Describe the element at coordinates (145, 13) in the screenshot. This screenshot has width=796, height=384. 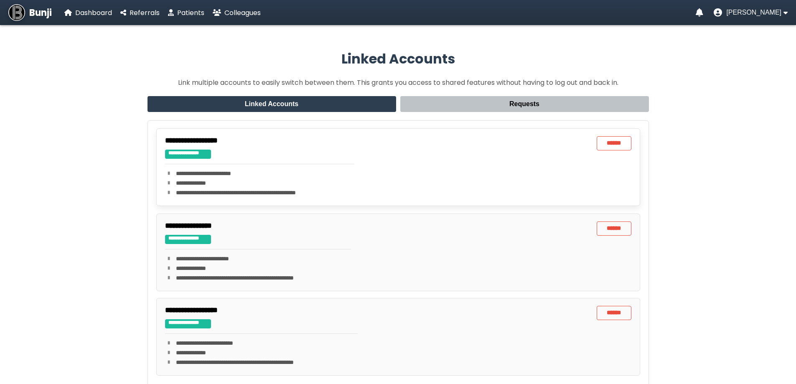
I see `span: Referrals` at that location.